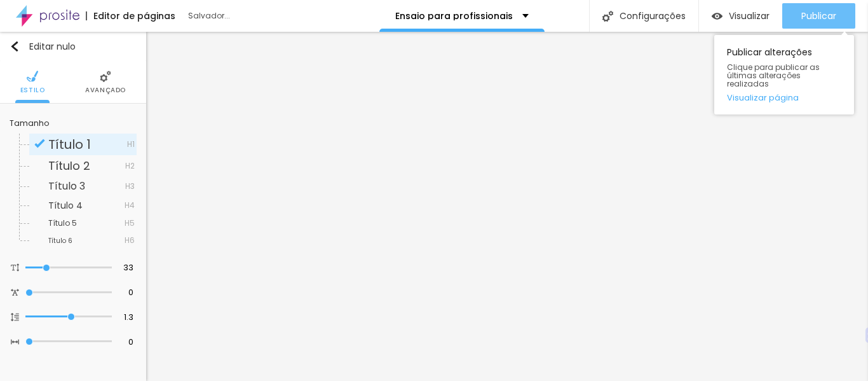 The image size is (868, 381). Describe the element at coordinates (70, 165) in the screenshot. I see `font: Título 2` at that location.